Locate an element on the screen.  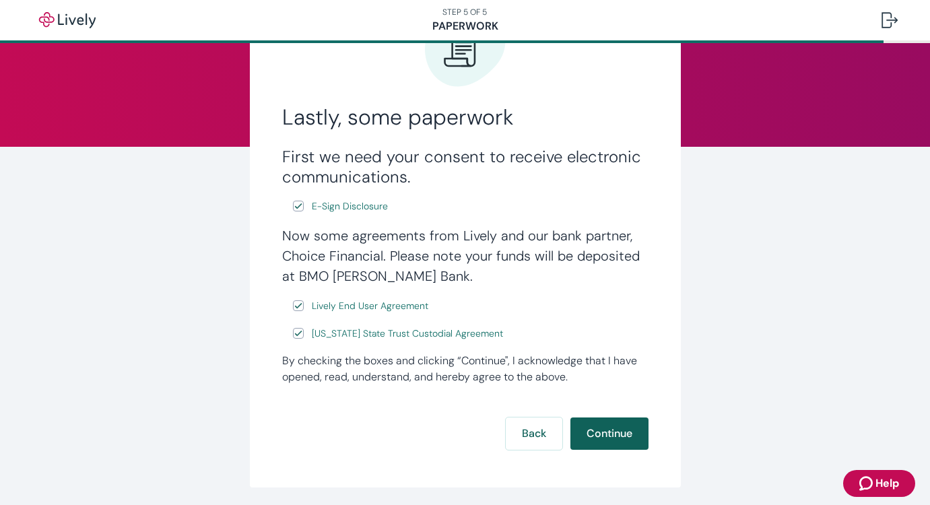
h2: Lastly, some paperwork is located at coordinates (465, 117).